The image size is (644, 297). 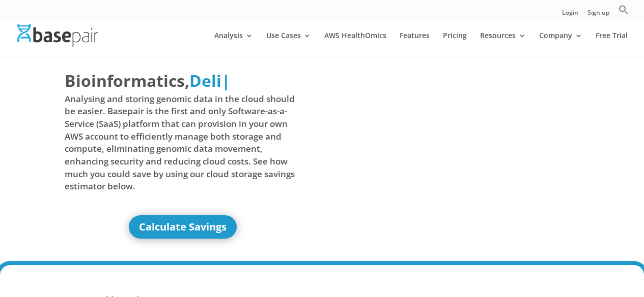 I want to click on a: Free Trial, so click(x=611, y=43).